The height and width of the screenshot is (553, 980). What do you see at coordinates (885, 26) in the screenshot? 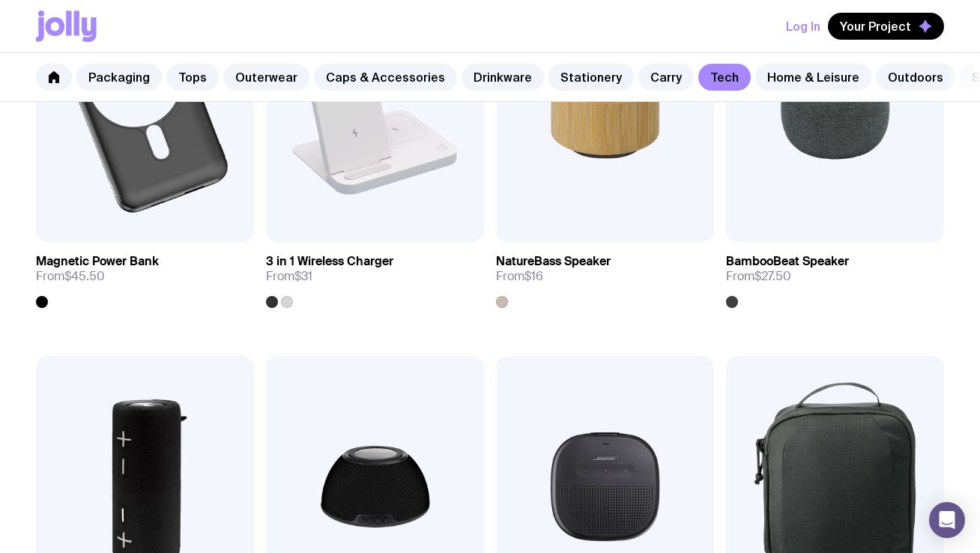
I see `button: Your Project` at bounding box center [885, 26].